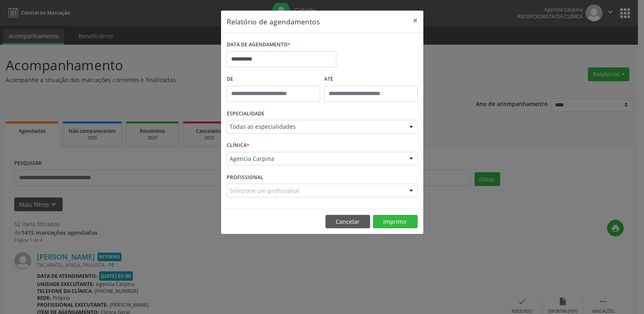 This screenshot has height=314, width=644. Describe the element at coordinates (245, 177) in the screenshot. I see `label: PROFISSIONAL` at that location.